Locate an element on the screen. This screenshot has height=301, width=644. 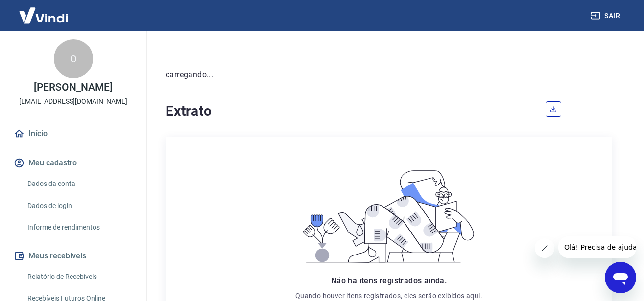
p: carregando... is located at coordinates (389, 75).